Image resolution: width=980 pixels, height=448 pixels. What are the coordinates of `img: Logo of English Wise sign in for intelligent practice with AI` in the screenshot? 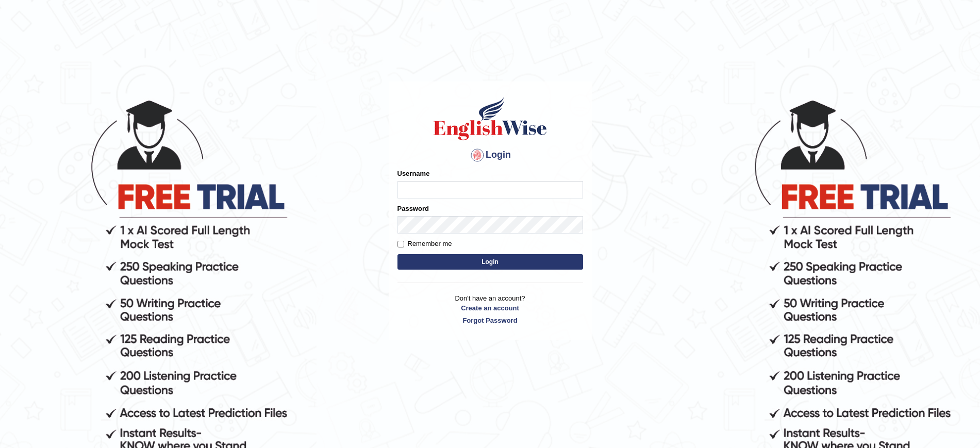 It's located at (490, 118).